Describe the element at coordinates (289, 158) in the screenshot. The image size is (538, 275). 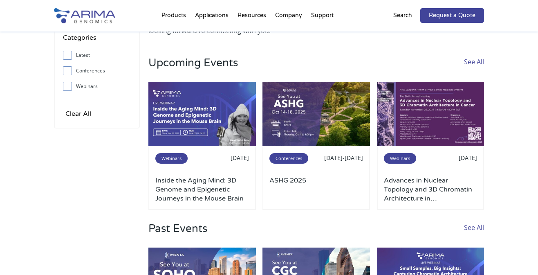
I see `span: Conferences` at that location.